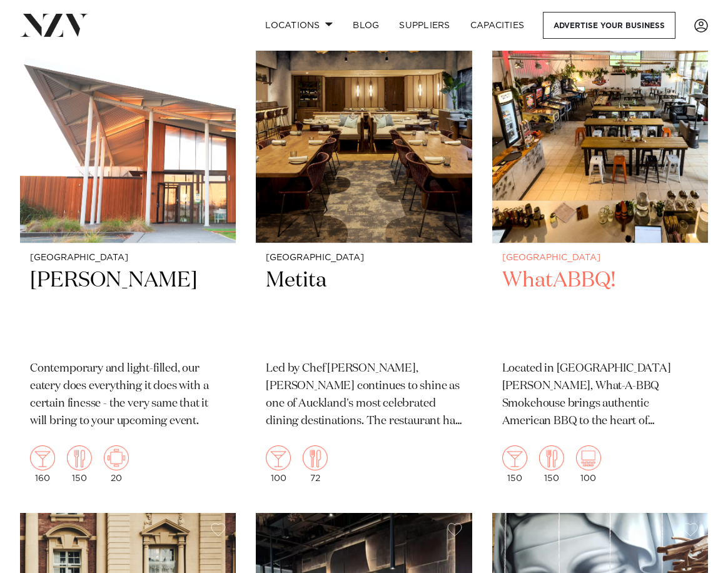  What do you see at coordinates (363, 308) in the screenshot?
I see `h2: Metita` at bounding box center [363, 308].